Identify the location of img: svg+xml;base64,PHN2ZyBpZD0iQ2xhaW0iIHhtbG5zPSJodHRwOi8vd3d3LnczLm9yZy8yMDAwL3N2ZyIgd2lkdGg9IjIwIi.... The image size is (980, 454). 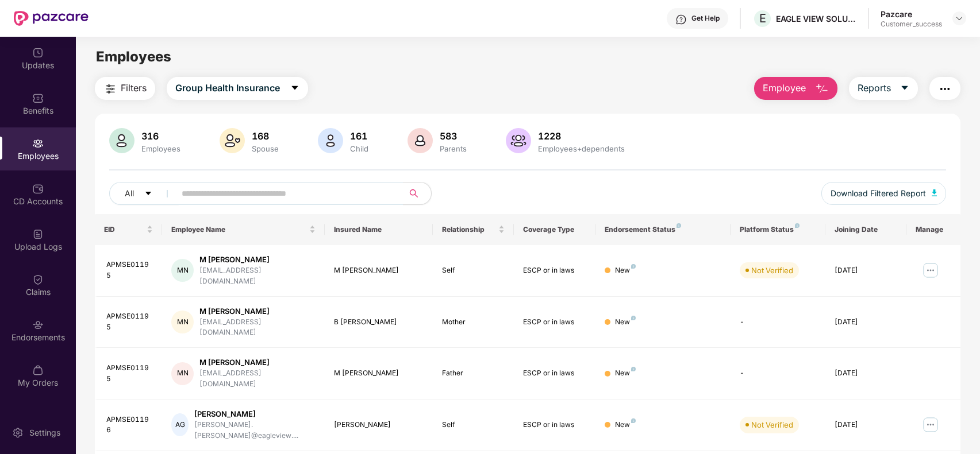
(38, 280).